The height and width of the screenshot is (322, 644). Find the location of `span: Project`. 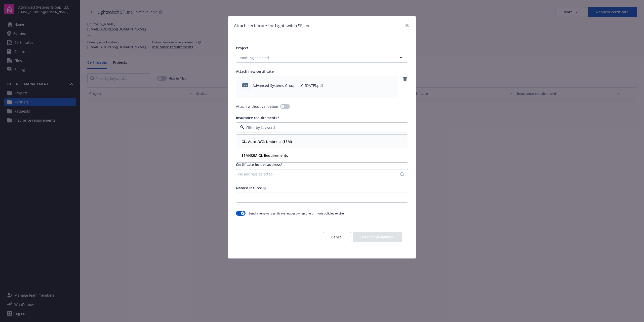

span: Project is located at coordinates (242, 48).